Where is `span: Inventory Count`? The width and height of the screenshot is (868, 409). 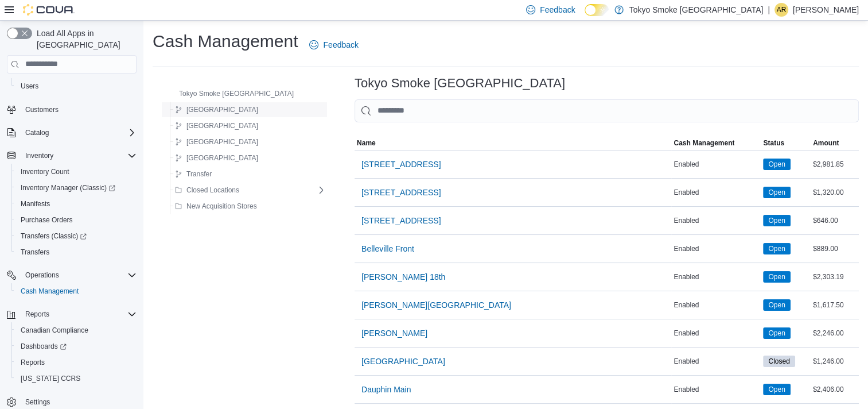 span: Inventory Count is located at coordinates (45, 172).